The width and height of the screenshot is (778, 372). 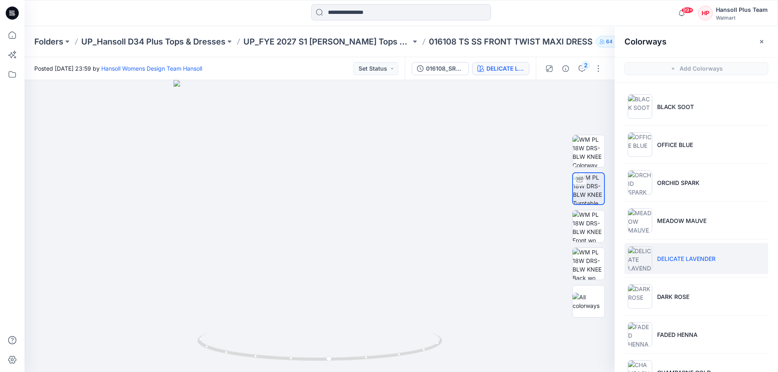 What do you see at coordinates (588, 264) in the screenshot?
I see `img: WM PL 18W DRS-BLW KNEE Back wo Avatar` at bounding box center [588, 264].